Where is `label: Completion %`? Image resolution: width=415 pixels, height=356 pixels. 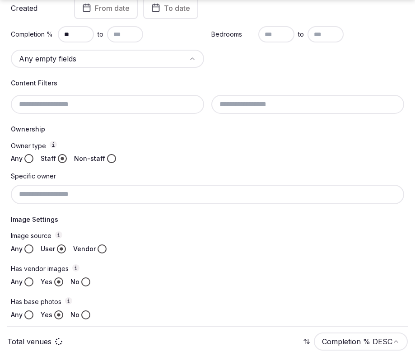
label: Completion % is located at coordinates (32, 34).